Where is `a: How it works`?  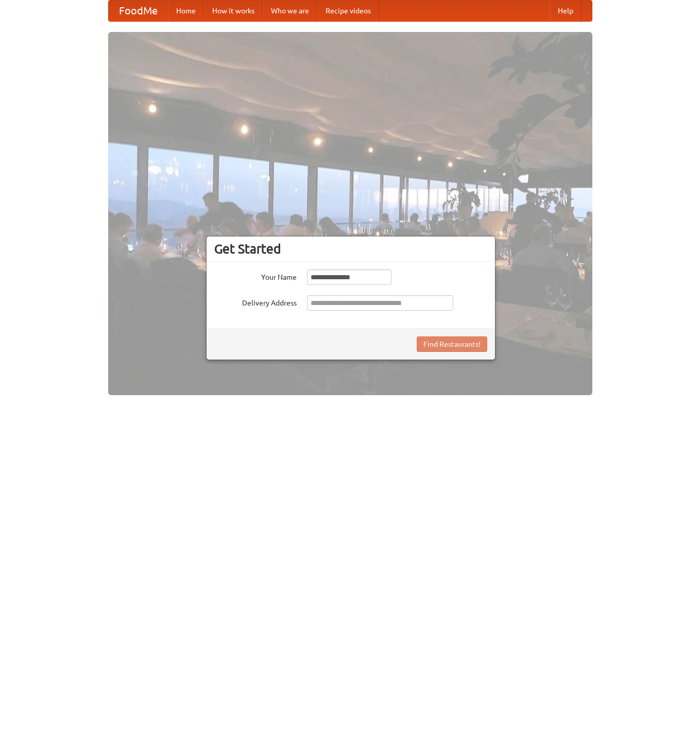
a: How it works is located at coordinates (233, 11).